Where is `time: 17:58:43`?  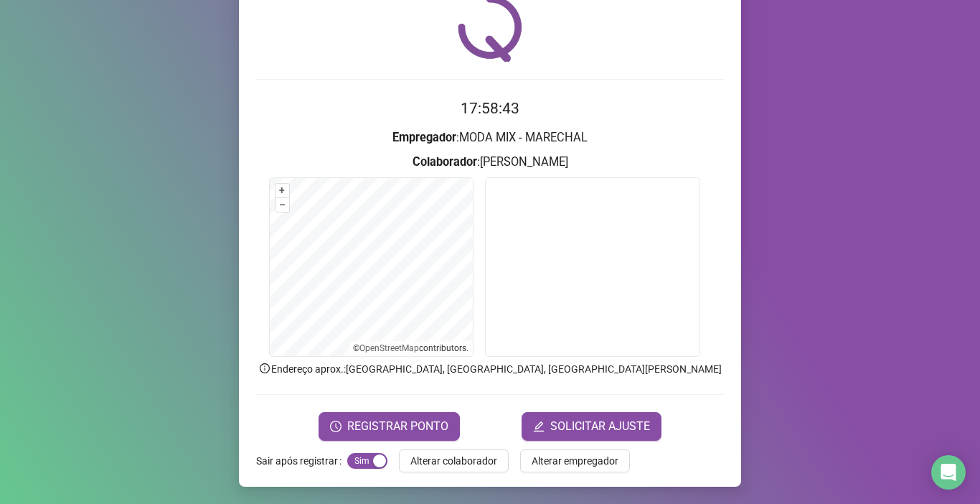
time: 17:58:43 is located at coordinates (490, 109).